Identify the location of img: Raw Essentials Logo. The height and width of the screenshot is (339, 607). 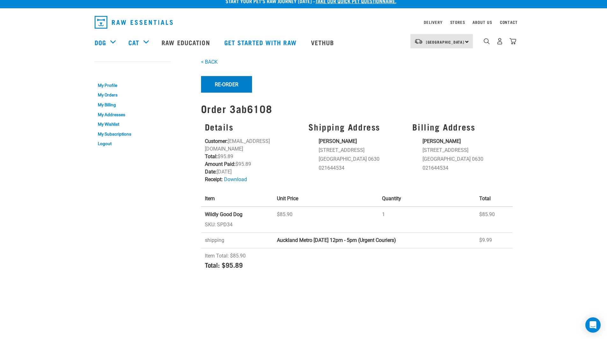
(134, 22).